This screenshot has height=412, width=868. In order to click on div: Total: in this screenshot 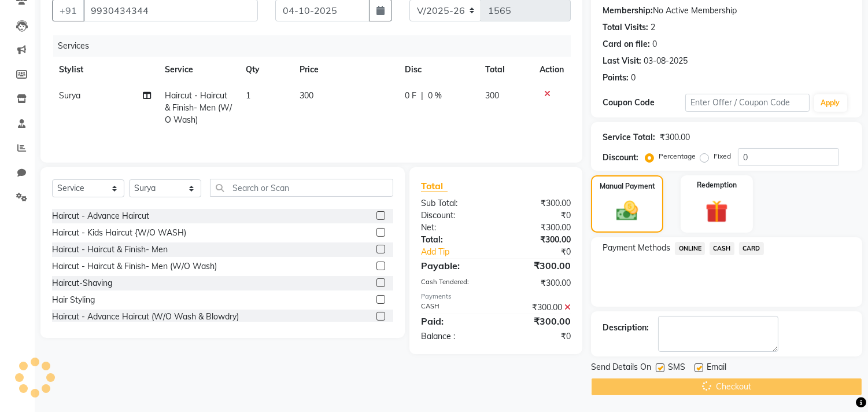, I will do `click(454, 240)`.